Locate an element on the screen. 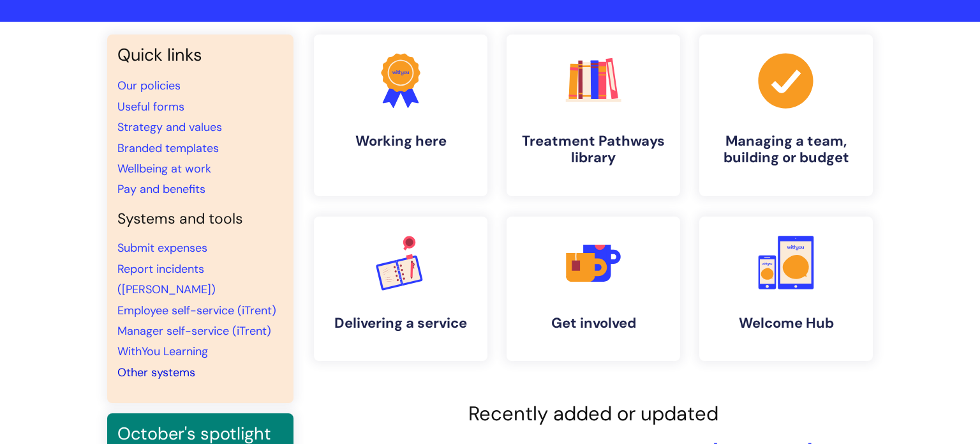 This screenshot has height=444, width=980. h3: Quick links is located at coordinates (200, 55).